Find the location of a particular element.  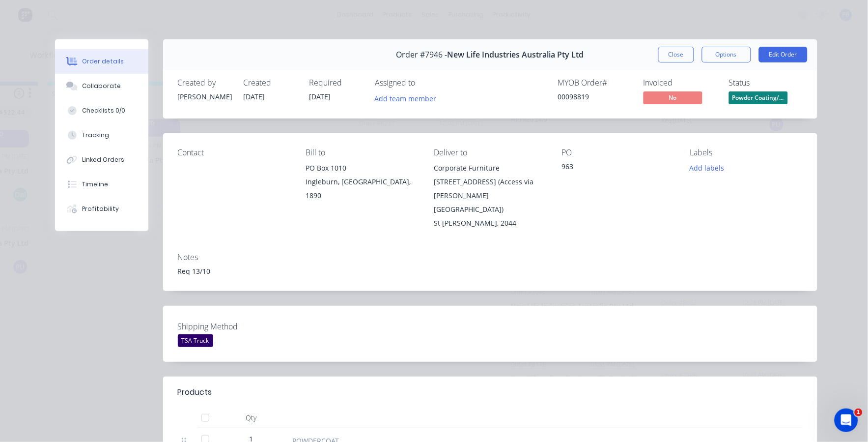

div: MYOB Order # is located at coordinates (595, 82).